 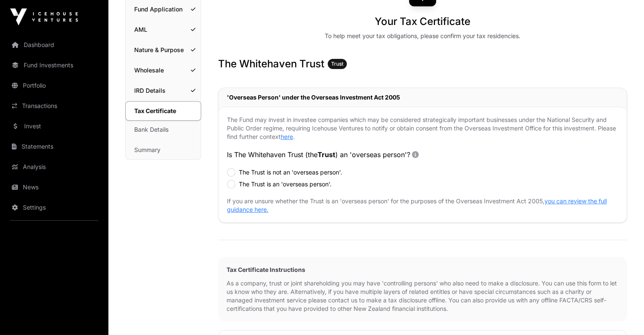 I want to click on a: Fund Investments, so click(x=54, y=65).